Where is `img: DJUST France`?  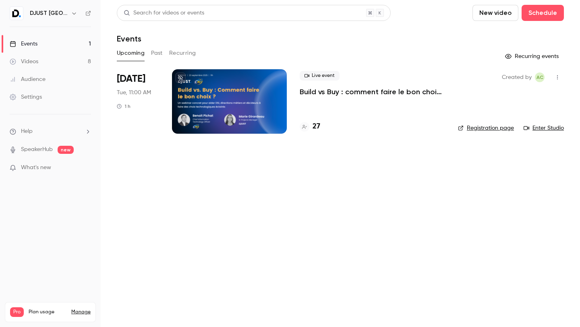 img: DJUST France is located at coordinates (17, 13).